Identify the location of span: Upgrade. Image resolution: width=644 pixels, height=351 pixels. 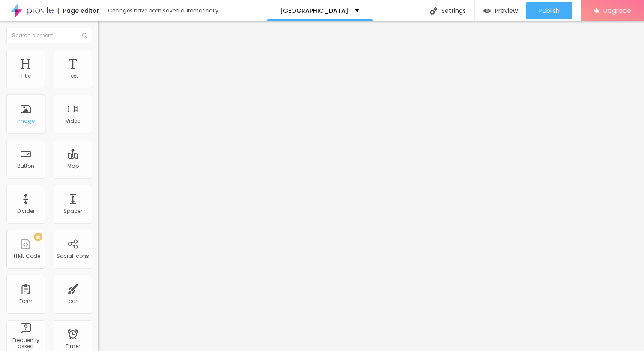
(617, 10).